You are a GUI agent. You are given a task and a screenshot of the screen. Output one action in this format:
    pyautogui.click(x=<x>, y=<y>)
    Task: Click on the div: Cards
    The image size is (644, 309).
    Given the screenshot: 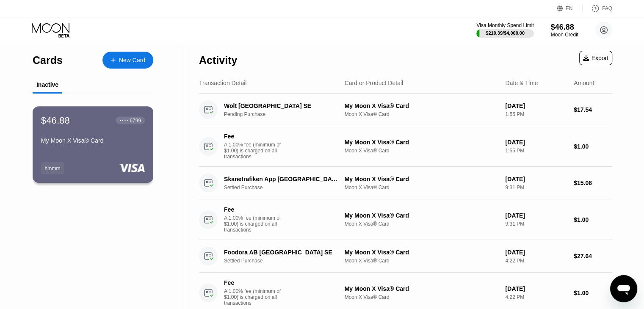 What is the action you would take?
    pyautogui.click(x=47, y=60)
    